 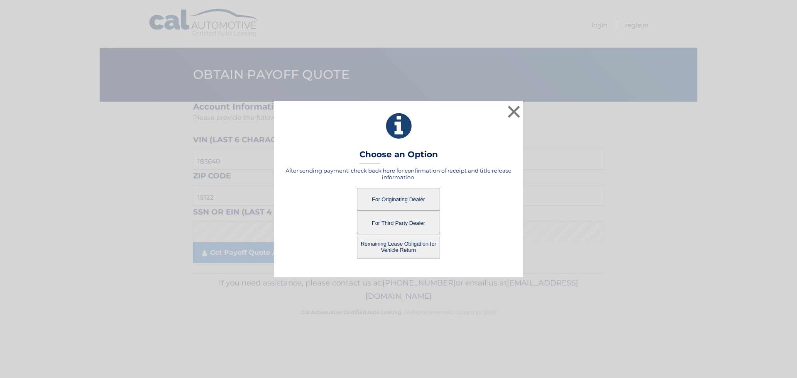 What do you see at coordinates (399, 223) in the screenshot?
I see `button: For Third Party Dealer` at bounding box center [399, 223].